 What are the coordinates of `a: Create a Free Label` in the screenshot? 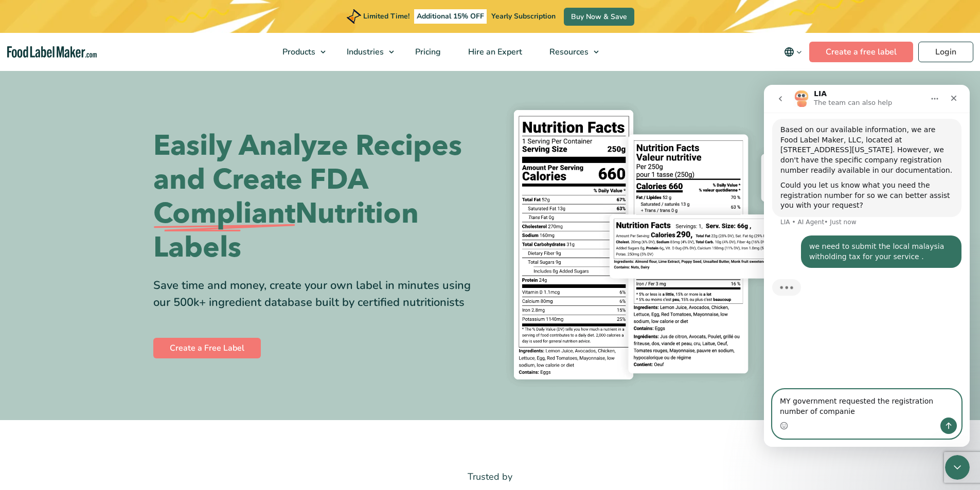 It's located at (207, 348).